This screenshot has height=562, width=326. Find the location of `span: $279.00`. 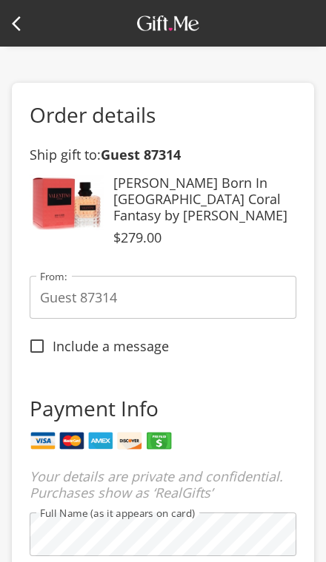

span: $279.00 is located at coordinates (204, 238).